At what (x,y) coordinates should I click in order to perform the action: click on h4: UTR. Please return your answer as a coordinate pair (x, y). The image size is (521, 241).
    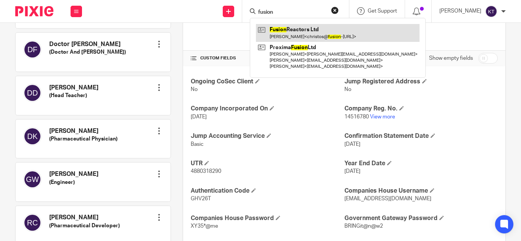
    Looking at the image, I should click on (267, 164).